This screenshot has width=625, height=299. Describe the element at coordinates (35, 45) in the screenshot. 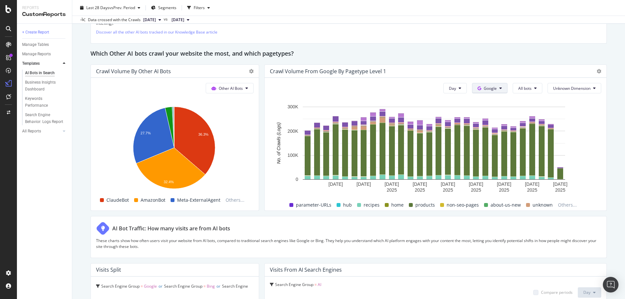

I see `div: Manage Tables` at that location.